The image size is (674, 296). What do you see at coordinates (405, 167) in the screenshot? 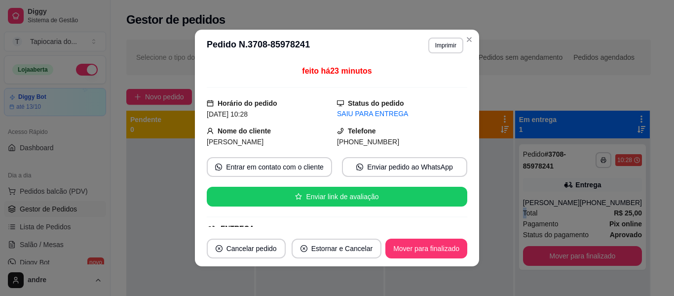
I see `button: whats-appEnviar pedido ao WhatsApp` at bounding box center [405, 167].